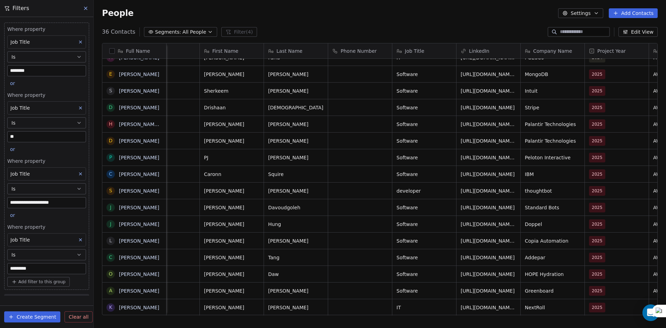 This screenshot has width=666, height=328. What do you see at coordinates (296, 174) in the screenshot?
I see `span: Squire` at bounding box center [296, 174].